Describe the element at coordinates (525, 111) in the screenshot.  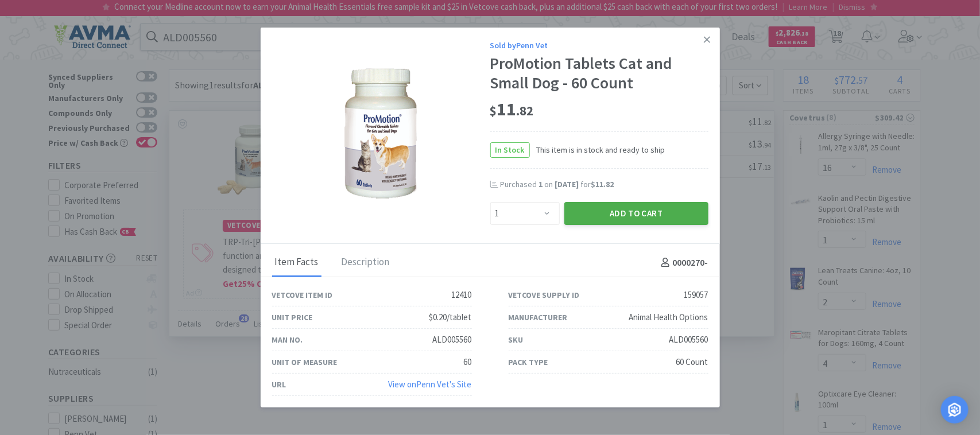
I see `span: . 82` at that location.